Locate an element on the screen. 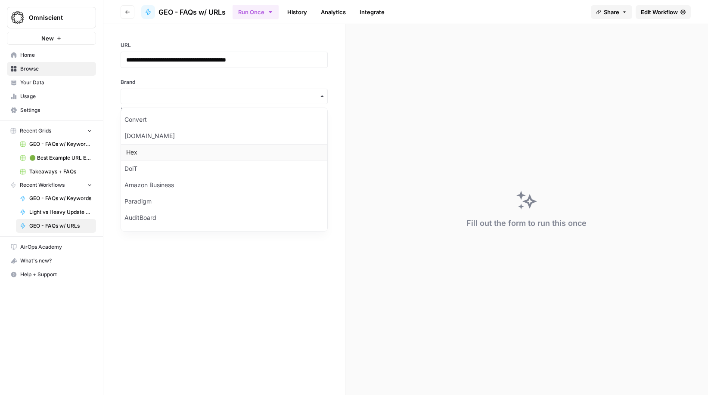 This screenshot has width=708, height=395. label: Brand is located at coordinates (224, 82).